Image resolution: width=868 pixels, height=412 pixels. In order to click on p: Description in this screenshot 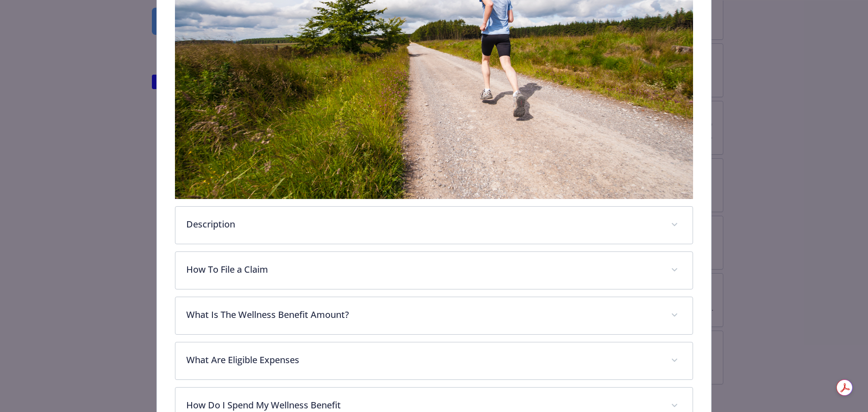, I will do `click(423, 224)`.